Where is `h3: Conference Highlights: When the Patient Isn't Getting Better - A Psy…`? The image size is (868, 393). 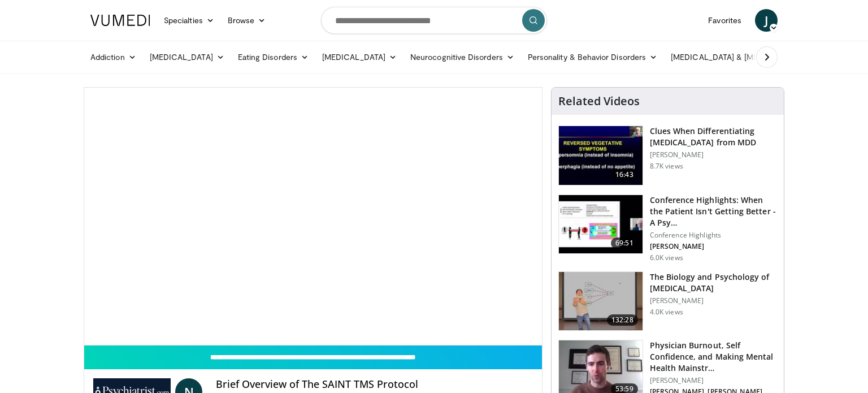 h3: Conference Highlights: When the Patient Isn't Getting Better - A Psy… is located at coordinates (713, 211).